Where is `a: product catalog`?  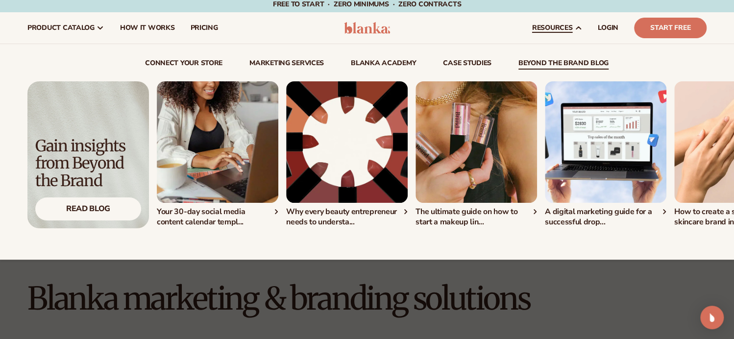 a: product catalog is located at coordinates (66, 28).